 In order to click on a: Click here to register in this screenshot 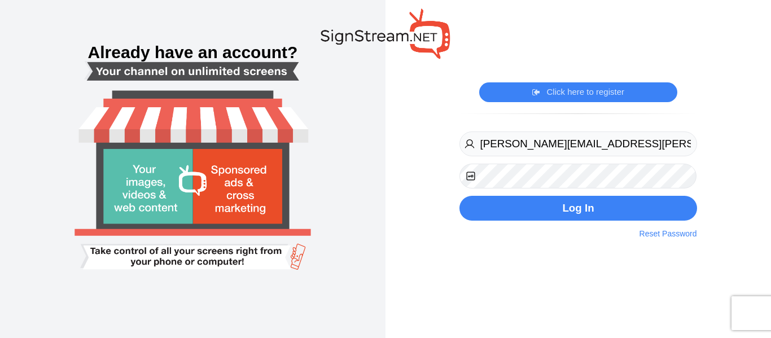, I will do `click(578, 92)`.